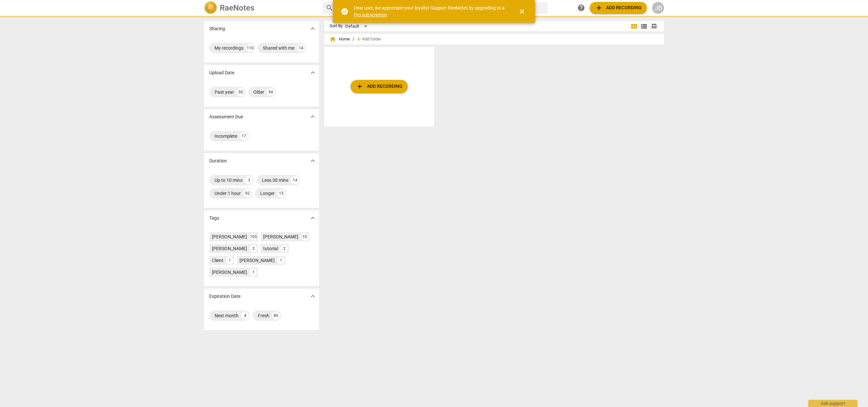 The width and height of the screenshot is (868, 407). What do you see at coordinates (644, 26) in the screenshot?
I see `button: List view` at bounding box center [644, 26].